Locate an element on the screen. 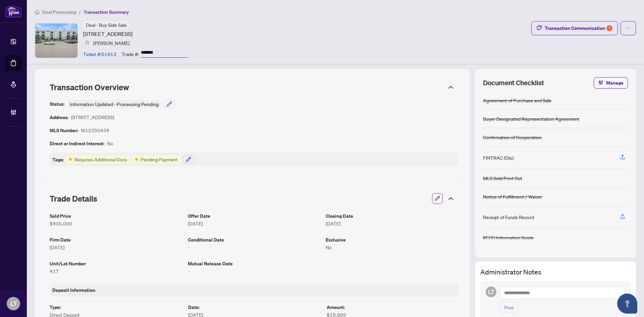 This screenshot has width=644, height=317. div: Trade Details is located at coordinates (252, 199).